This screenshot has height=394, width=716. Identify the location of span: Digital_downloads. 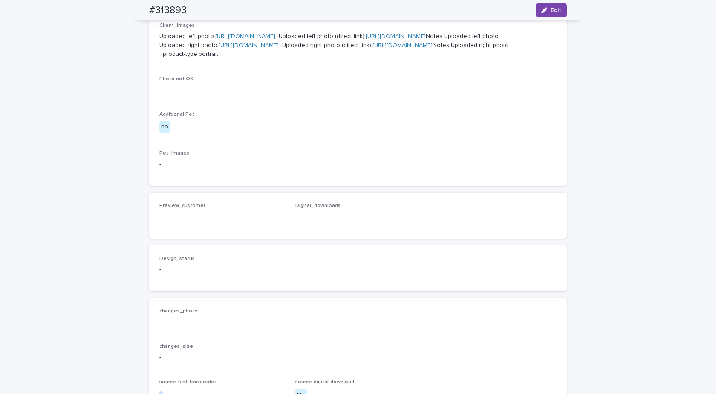
(318, 206).